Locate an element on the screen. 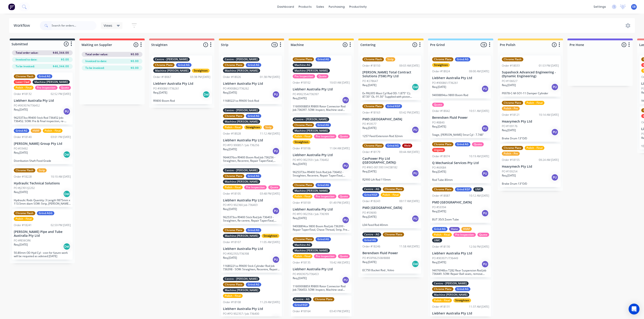  p: PO #902355/736398 is located at coordinates (236, 254).